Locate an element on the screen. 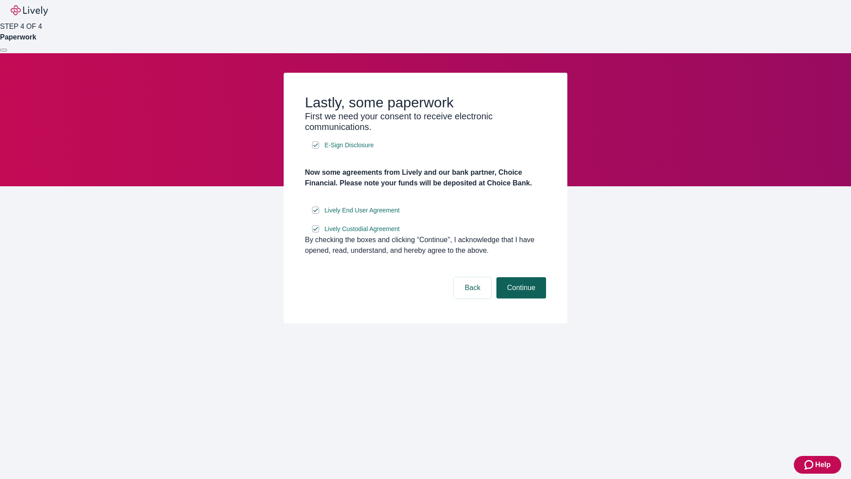 This screenshot has width=851, height=479. h3: First we need your consent to receive electronic communications. is located at coordinates (425, 121).